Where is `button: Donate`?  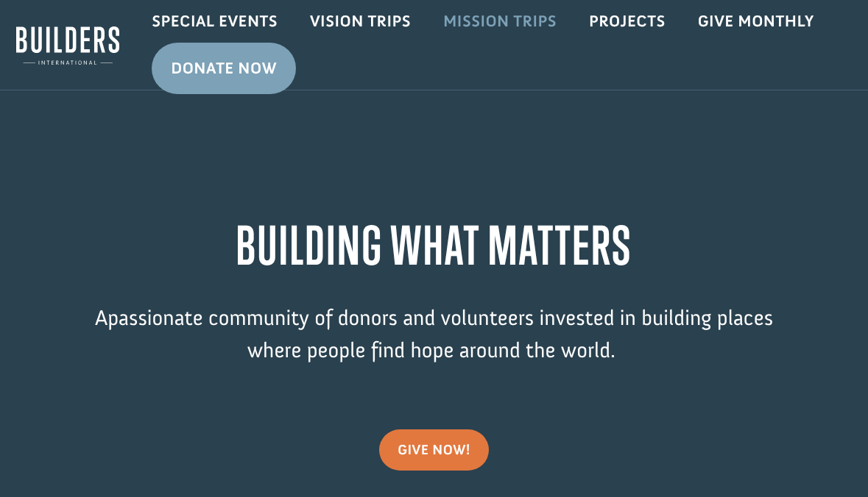
button: Donate is located at coordinates (241, 43).